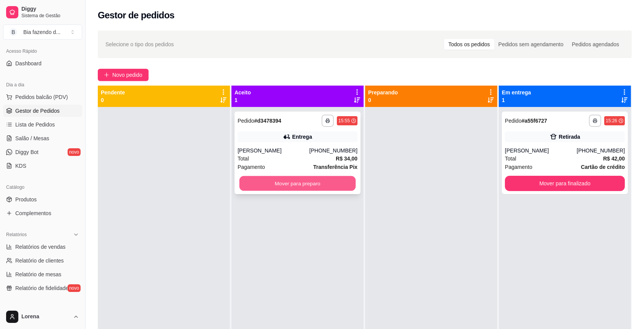 This screenshot has width=644, height=329. I want to click on div: Entrega, so click(302, 137).